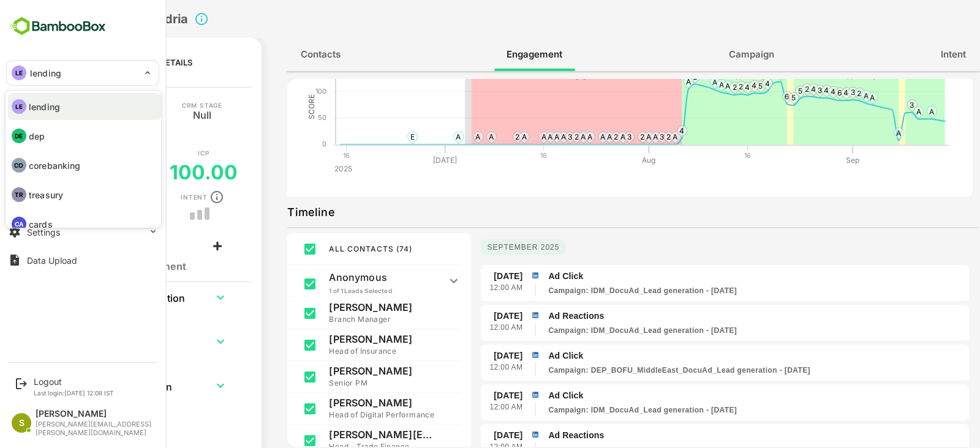 This screenshot has height=448, width=980. What do you see at coordinates (341, 319) in the screenshot?
I see `p: Branch Manager` at bounding box center [341, 319].